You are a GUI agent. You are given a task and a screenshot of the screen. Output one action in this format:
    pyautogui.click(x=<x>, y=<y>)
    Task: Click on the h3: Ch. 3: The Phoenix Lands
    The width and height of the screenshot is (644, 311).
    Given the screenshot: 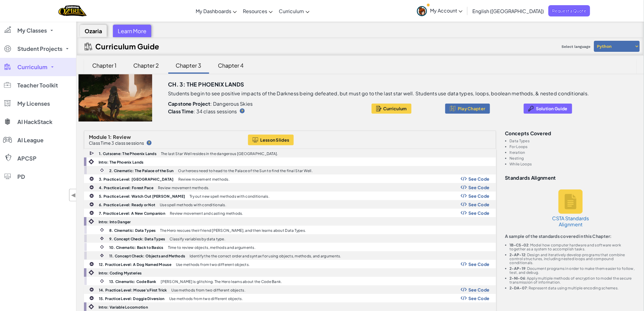 What is the action you would take?
    pyautogui.click(x=206, y=85)
    